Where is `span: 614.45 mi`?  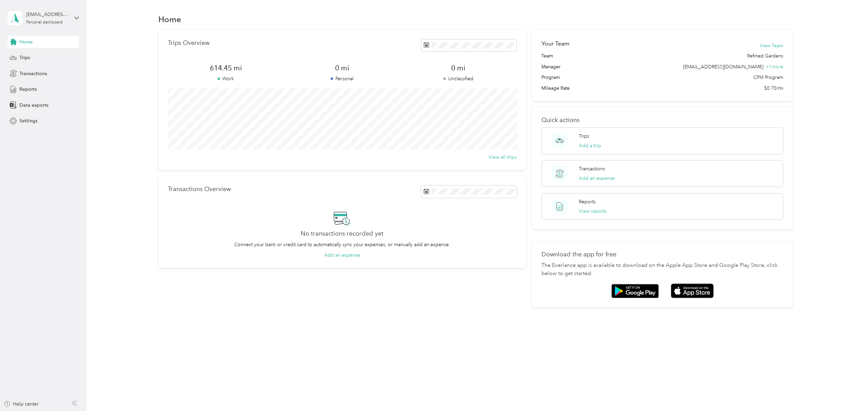 span: 614.45 mi is located at coordinates (226, 68).